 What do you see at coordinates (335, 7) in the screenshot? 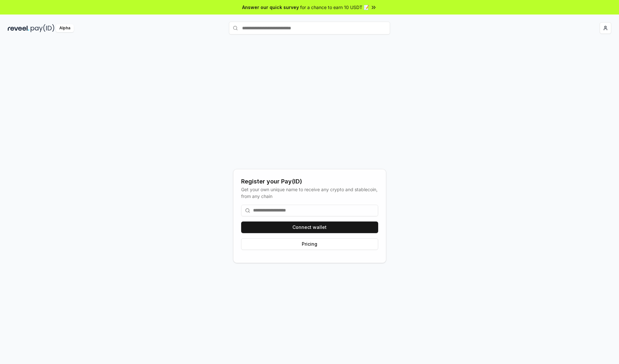
I see `span: for a chance to earn 10 USDT 📝` at bounding box center [335, 7].